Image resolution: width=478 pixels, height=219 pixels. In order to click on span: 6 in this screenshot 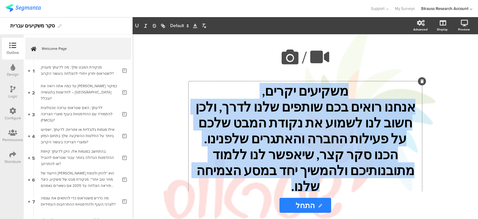, I will do `click(33, 179)`.